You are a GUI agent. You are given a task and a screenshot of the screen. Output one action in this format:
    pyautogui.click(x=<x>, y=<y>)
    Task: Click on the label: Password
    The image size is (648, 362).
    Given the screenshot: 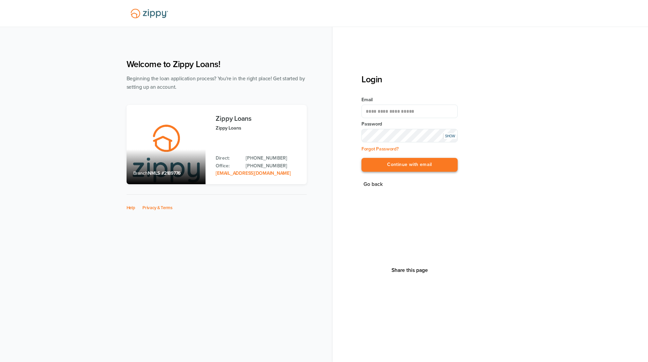 What is the action you would take?
    pyautogui.click(x=410, y=124)
    